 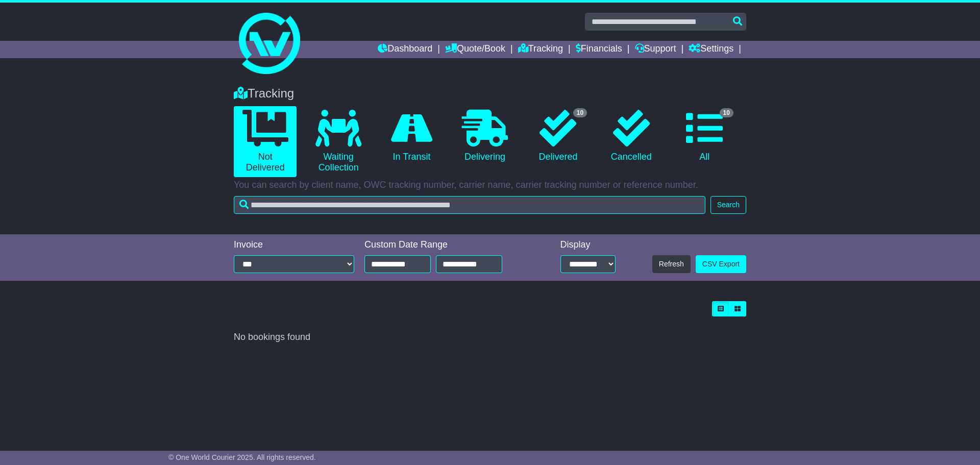 I want to click on a: Cancelled, so click(x=631, y=136).